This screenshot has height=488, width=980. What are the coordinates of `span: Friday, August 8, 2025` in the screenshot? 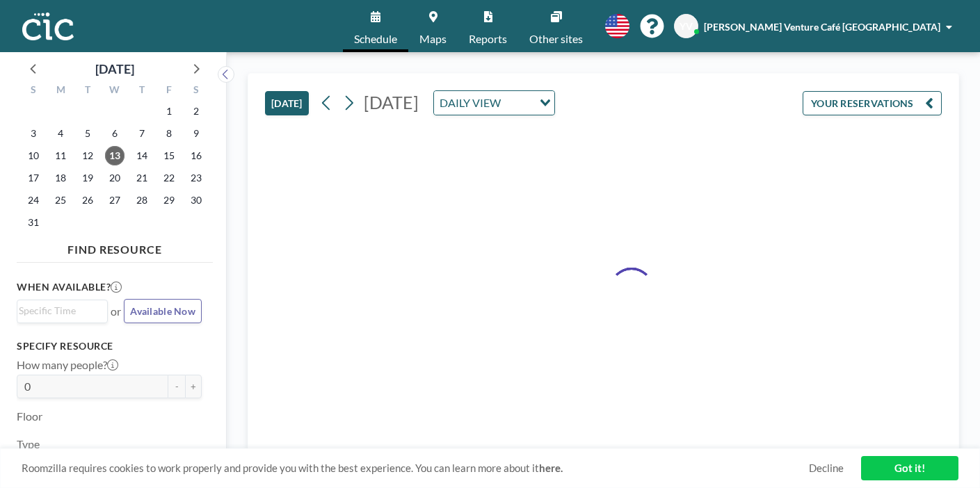 It's located at (169, 134).